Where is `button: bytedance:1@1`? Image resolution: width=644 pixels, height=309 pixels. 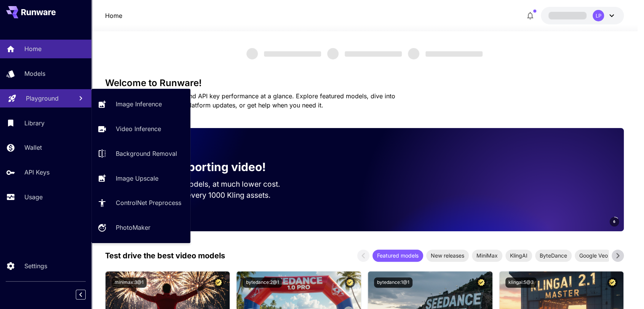 button: bytedance:1@1 is located at coordinates (393, 283).